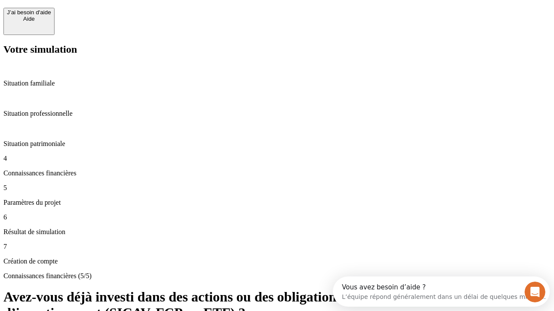  What do you see at coordinates (277, 188) in the screenshot?
I see `p: 5` at bounding box center [277, 188].